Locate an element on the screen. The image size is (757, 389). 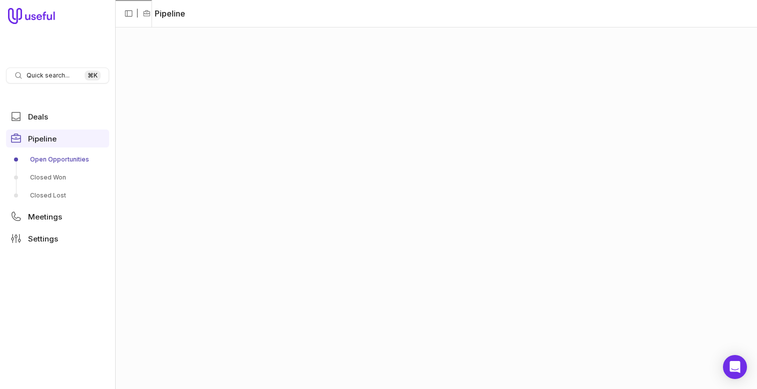
a: Pipeline is located at coordinates (58, 139).